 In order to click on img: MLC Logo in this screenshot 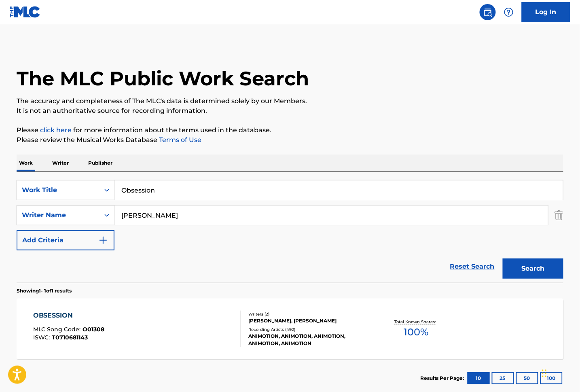, I will do `click(25, 11)`.